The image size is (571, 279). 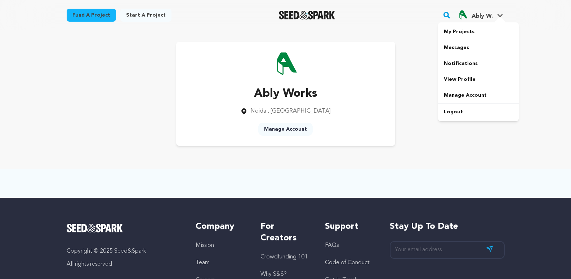 I want to click on img: https://seedandspark-static.s3.us-east-2.amazonaws.com/images/User/002/272/426/medium/b3d028d3b46..., so click(x=286, y=63).